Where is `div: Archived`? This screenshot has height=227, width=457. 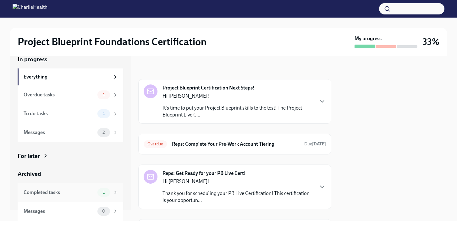
div: Archived is located at coordinates (70, 174).